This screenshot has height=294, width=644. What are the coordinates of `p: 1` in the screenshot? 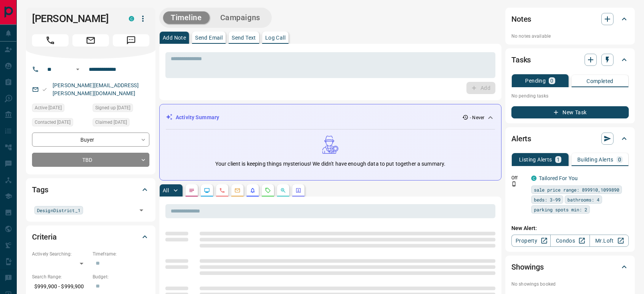 It's located at (558, 160).